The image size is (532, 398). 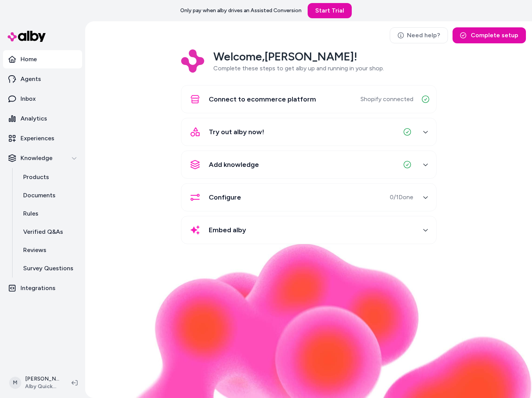 What do you see at coordinates (15, 383) in the screenshot?
I see `span: M` at bounding box center [15, 383].